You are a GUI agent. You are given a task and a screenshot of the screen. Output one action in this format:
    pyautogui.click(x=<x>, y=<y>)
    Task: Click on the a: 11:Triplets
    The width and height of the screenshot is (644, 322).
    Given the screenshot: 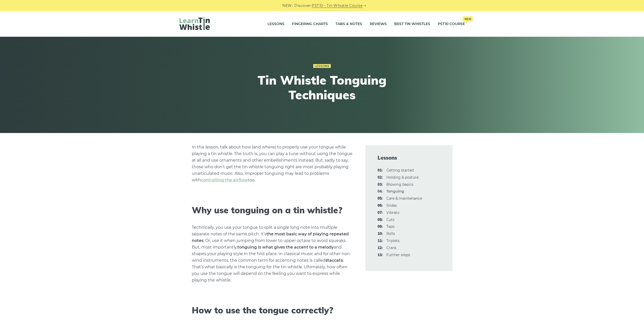 What is the action you would take?
    pyautogui.click(x=393, y=241)
    